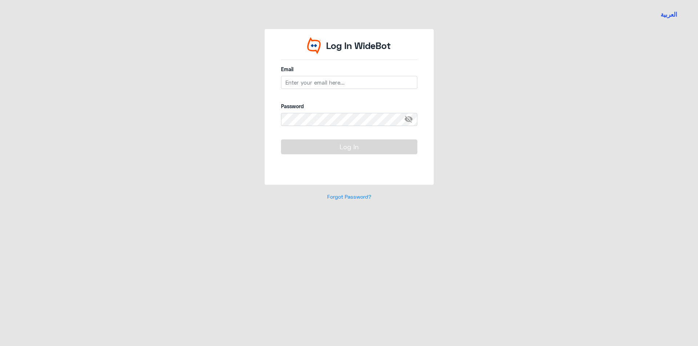 The height and width of the screenshot is (346, 698). What do you see at coordinates (314, 45) in the screenshot?
I see `img: Widebot Logo` at bounding box center [314, 45].